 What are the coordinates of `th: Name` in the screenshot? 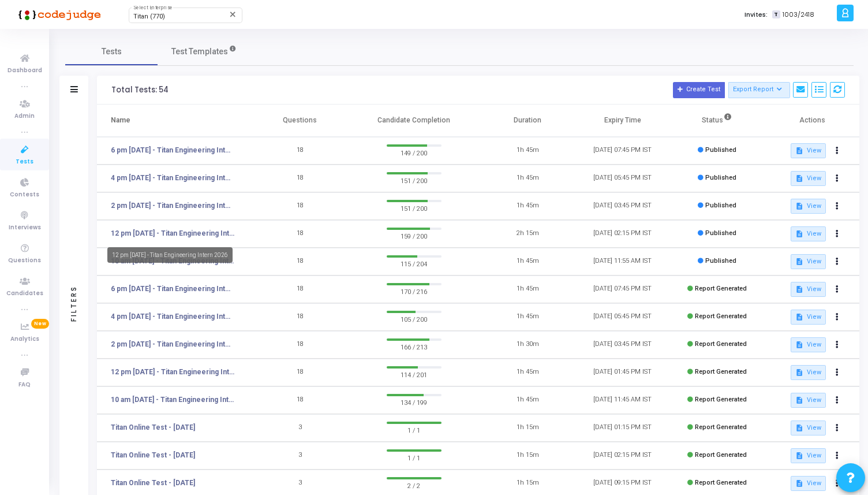 It's located at (175, 120).